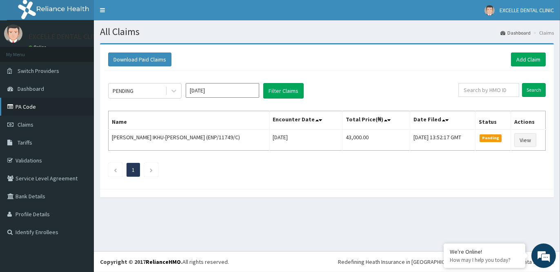 The height and width of the screenshot is (272, 560). Describe the element at coordinates (38, 71) in the screenshot. I see `span: Switch Providers` at that location.